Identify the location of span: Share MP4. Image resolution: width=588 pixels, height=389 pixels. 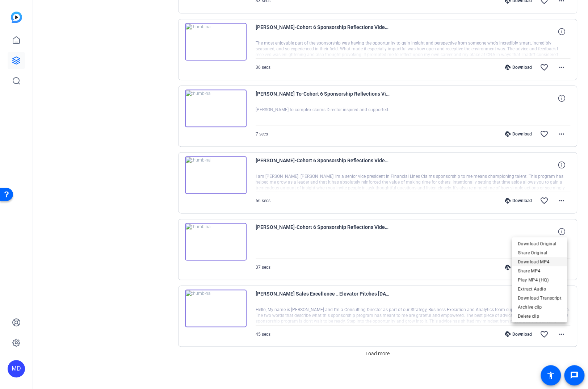
(540, 271).